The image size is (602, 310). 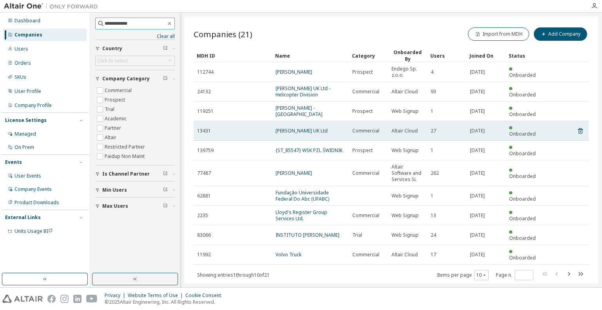 I want to click on img: Altair One, so click(x=53, y=6).